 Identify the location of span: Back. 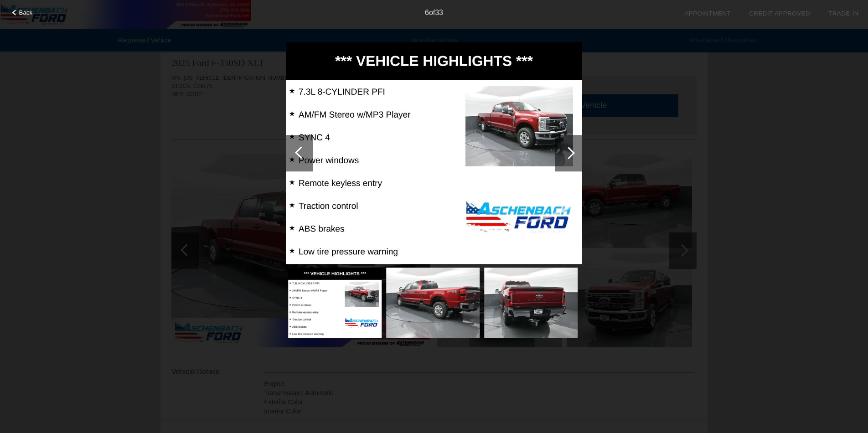
(26, 12).